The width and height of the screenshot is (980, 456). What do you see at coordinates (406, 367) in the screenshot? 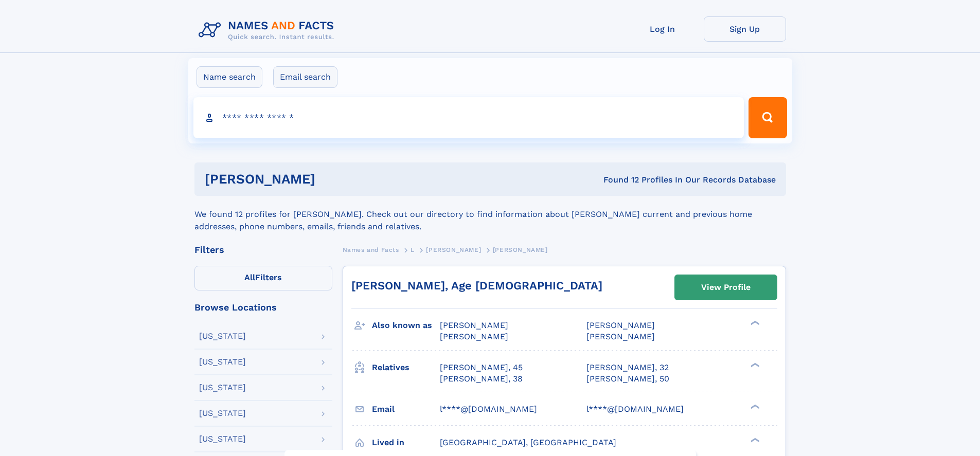
I see `h3: Relatives` at bounding box center [406, 367].